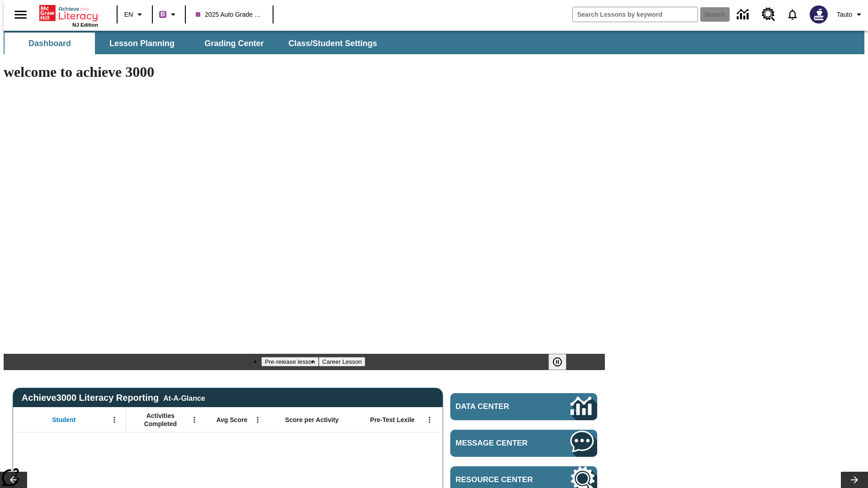 The image size is (868, 488). Describe the element at coordinates (500, 480) in the screenshot. I see `span: Resource Center` at that location.